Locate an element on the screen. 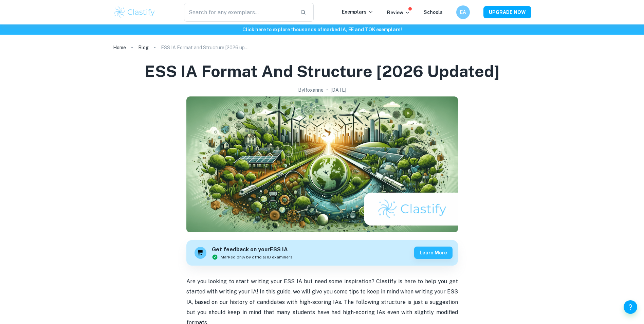 This screenshot has width=644, height=324. h6: Get feedback on your ESS IA is located at coordinates (252, 249).